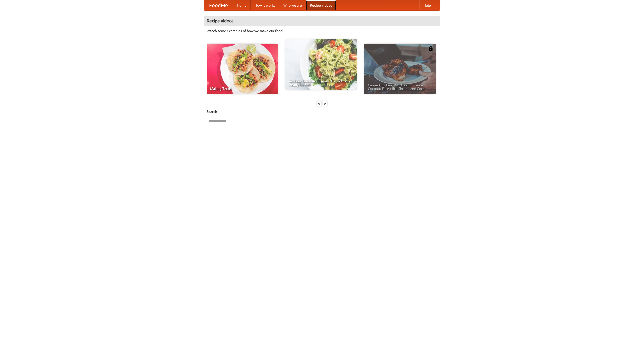  Describe the element at coordinates (321, 83) in the screenshot. I see `span: An Easy, Summery Tomato Pasta That's Ready for Fall` at that location.